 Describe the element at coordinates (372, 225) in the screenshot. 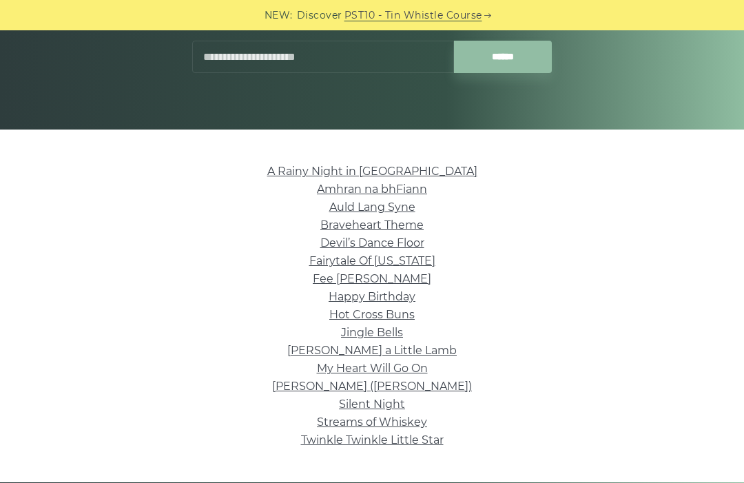

I see `a: Braveheart Theme` at that location.